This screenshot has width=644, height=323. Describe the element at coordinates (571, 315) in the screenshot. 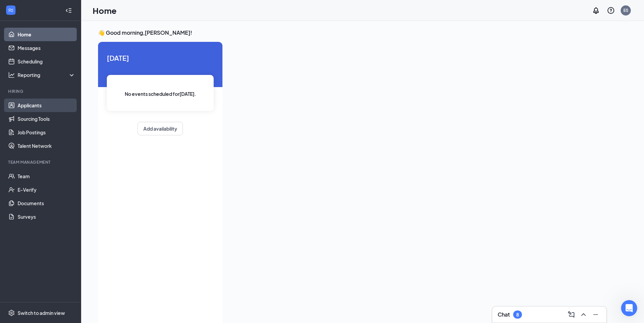

I see `button: ComposeMessage` at that location.